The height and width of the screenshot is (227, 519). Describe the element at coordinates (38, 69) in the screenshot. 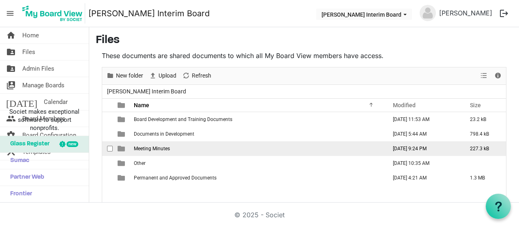

I see `span: Admin Files` at that location.